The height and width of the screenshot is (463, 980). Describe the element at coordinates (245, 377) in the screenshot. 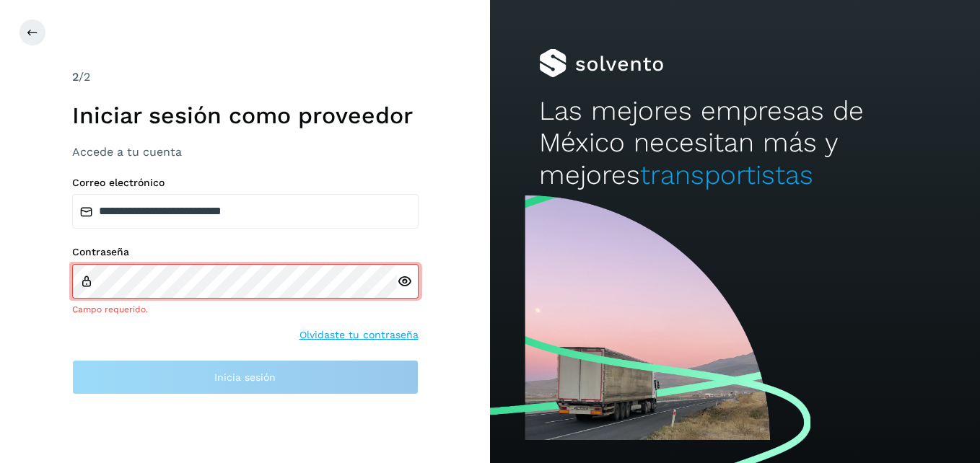

I see `span: Inicia sesión` at that location.